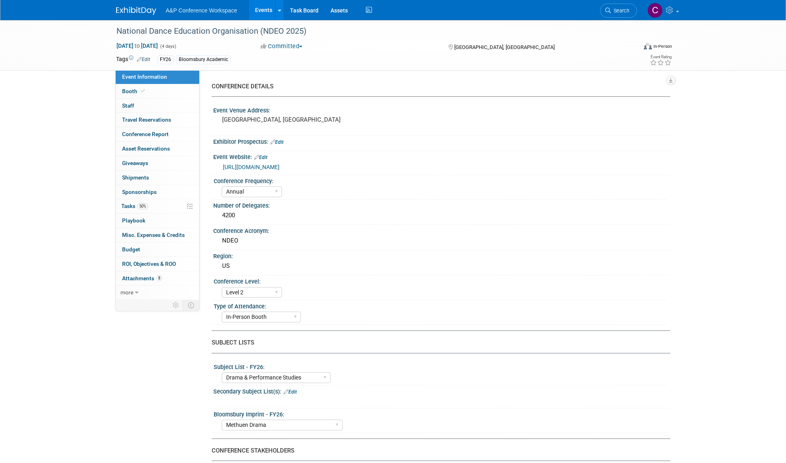 Image resolution: width=786 pixels, height=463 pixels. What do you see at coordinates (158, 279) in the screenshot?
I see `a: Attachments8` at bounding box center [158, 279].